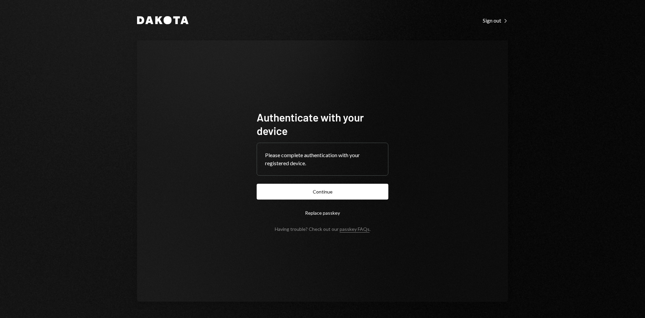 Image resolution: width=645 pixels, height=318 pixels. What do you see at coordinates (495, 21) in the screenshot?
I see `div: Sign out` at bounding box center [495, 21].